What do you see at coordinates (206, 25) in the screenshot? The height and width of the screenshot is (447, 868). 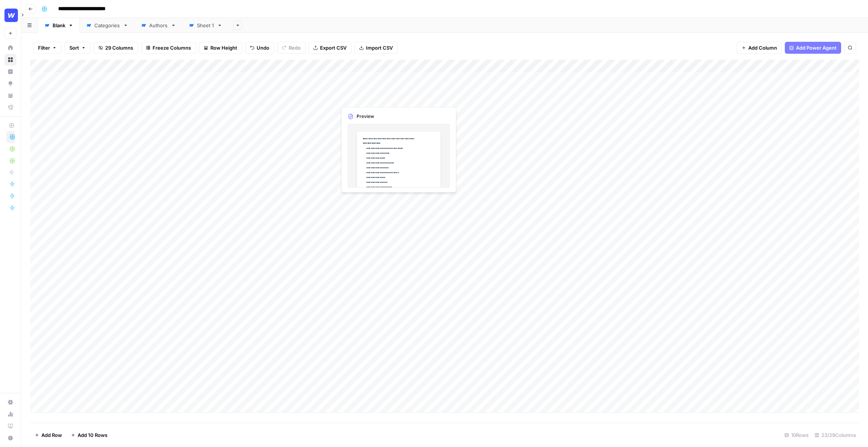 I see `div: Sheet 1` at bounding box center [206, 25].